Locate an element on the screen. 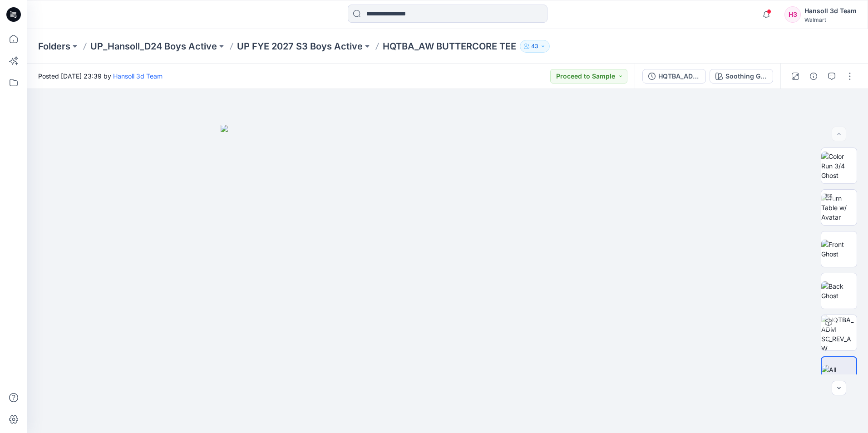 Image resolution: width=868 pixels, height=433 pixels. img: All colorways is located at coordinates (839, 375).